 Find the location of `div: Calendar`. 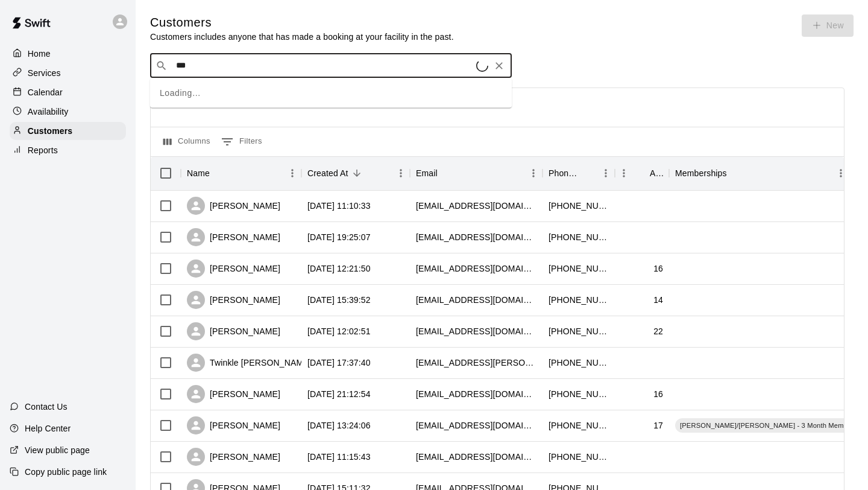

div: Calendar is located at coordinates (68, 92).